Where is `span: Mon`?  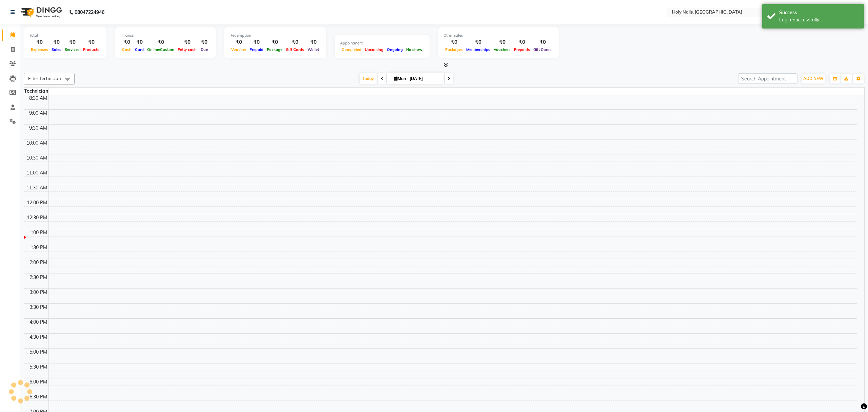 span: Mon is located at coordinates (400, 78).